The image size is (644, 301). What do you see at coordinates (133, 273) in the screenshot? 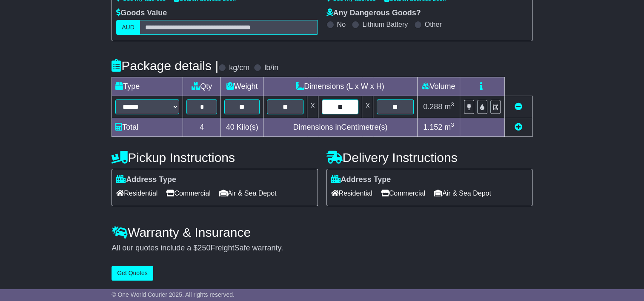
I see `button: Get Quotes` at bounding box center [133, 273].